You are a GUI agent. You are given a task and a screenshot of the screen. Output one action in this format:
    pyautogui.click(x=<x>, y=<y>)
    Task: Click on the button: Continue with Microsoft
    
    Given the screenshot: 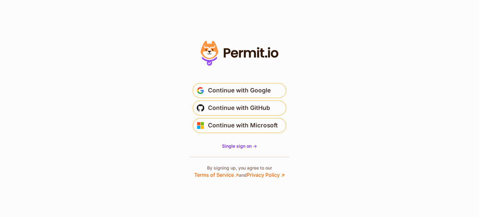 What is the action you would take?
    pyautogui.click(x=240, y=125)
    